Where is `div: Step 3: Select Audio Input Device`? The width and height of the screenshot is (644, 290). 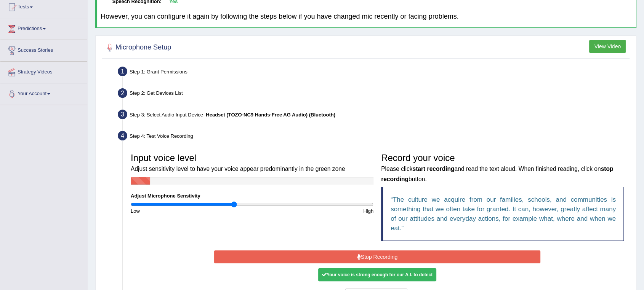
div: Step 3: Select Audio Input Device is located at coordinates (373, 116).